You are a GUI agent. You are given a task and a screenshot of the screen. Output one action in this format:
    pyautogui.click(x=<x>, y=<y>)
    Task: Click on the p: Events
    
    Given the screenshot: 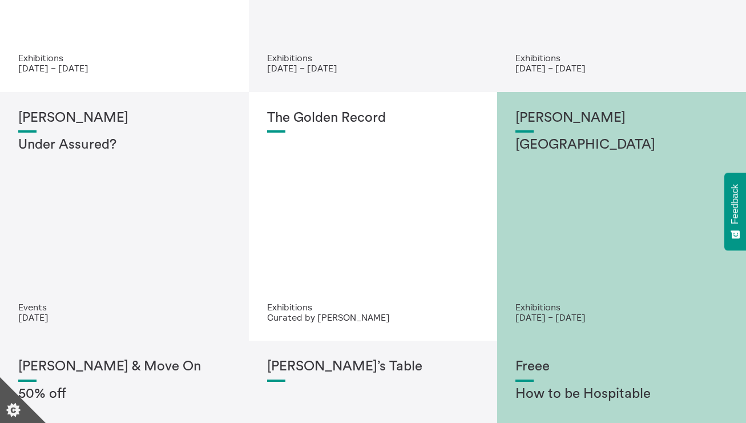 What is the action you would take?
    pyautogui.click(x=124, y=307)
    